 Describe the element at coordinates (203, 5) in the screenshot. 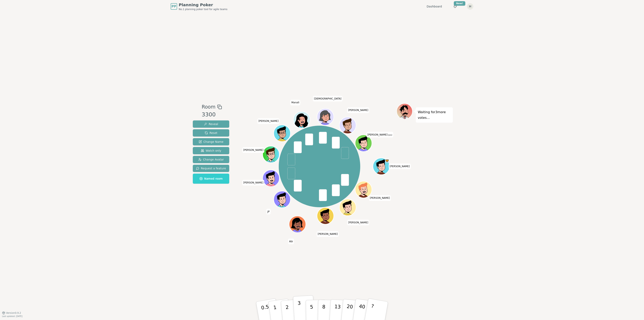

I see `span: Planning Poker` at that location.